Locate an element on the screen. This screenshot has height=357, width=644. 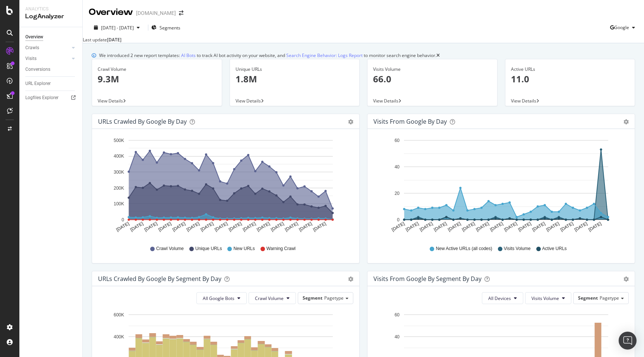
a: Search Engine Behavior: Logs Report is located at coordinates (324, 55).